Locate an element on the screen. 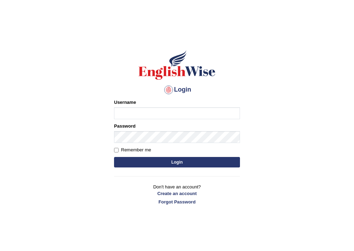 This screenshot has height=251, width=354. h4: Login is located at coordinates (177, 90).